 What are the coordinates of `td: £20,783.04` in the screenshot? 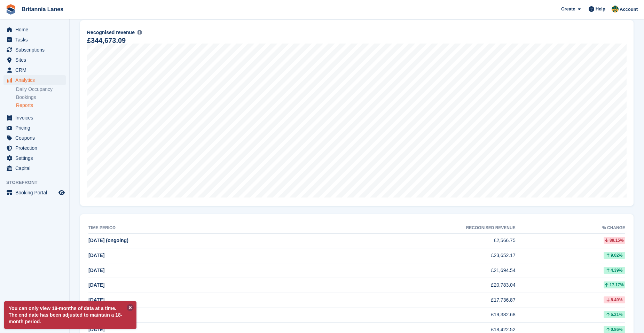 It's located at (397, 285).